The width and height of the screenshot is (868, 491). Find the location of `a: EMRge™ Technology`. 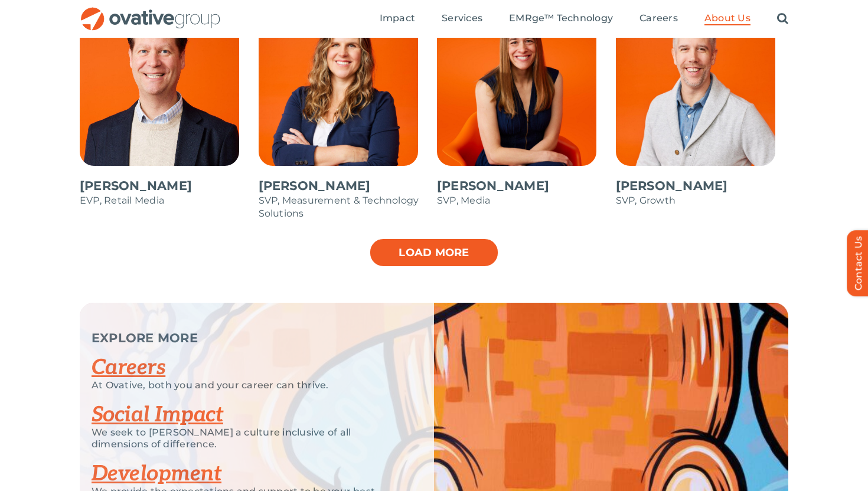

a: EMRge™ Technology is located at coordinates (561, 19).